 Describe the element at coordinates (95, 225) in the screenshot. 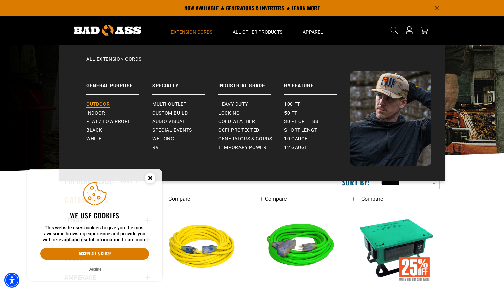

I see `aside: Cookie Consent` at that location.